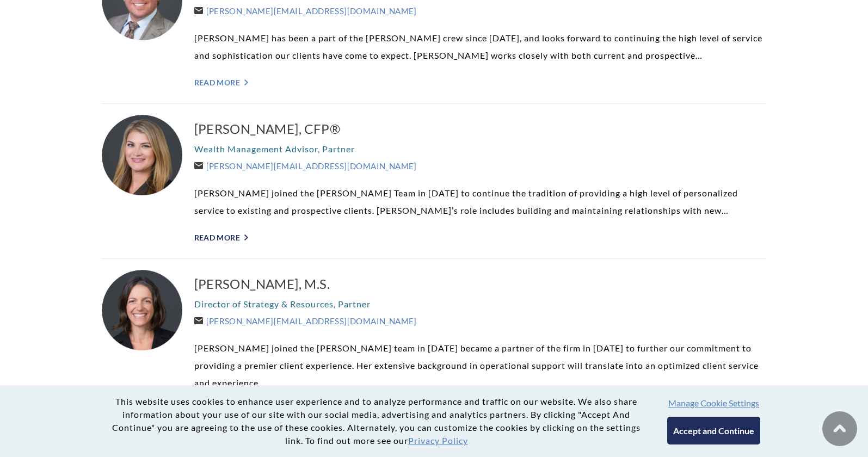 The height and width of the screenshot is (457, 868). I want to click on button: Accept and Continue, so click(713, 430).